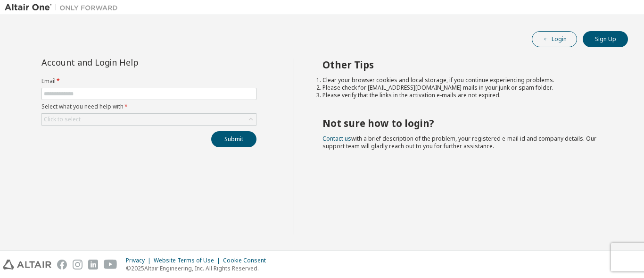 Image resolution: width=644 pixels, height=278 pixels. What do you see at coordinates (336, 138) in the screenshot?
I see `a: Contact us` at bounding box center [336, 138].